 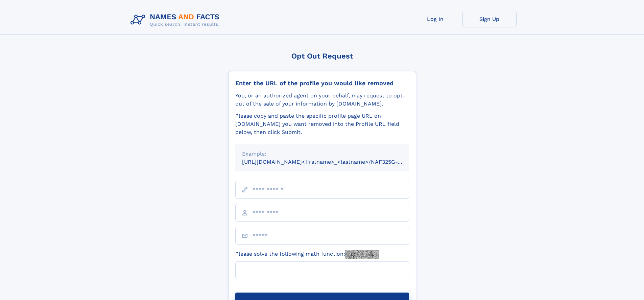 I want to click on div: Enter the URL of the profile you would like removed, so click(x=322, y=83).